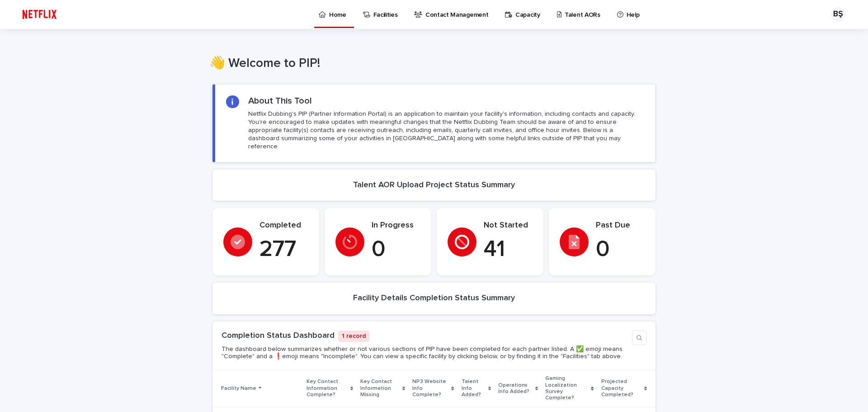 This screenshot has height=412, width=868. I want to click on p: Talent Info Added?, so click(474, 388).